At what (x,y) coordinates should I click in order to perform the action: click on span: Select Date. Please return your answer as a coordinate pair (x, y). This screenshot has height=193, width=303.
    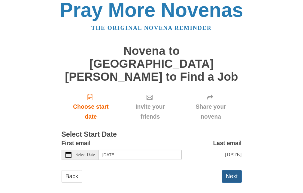
    Looking at the image, I should click on (85, 155).